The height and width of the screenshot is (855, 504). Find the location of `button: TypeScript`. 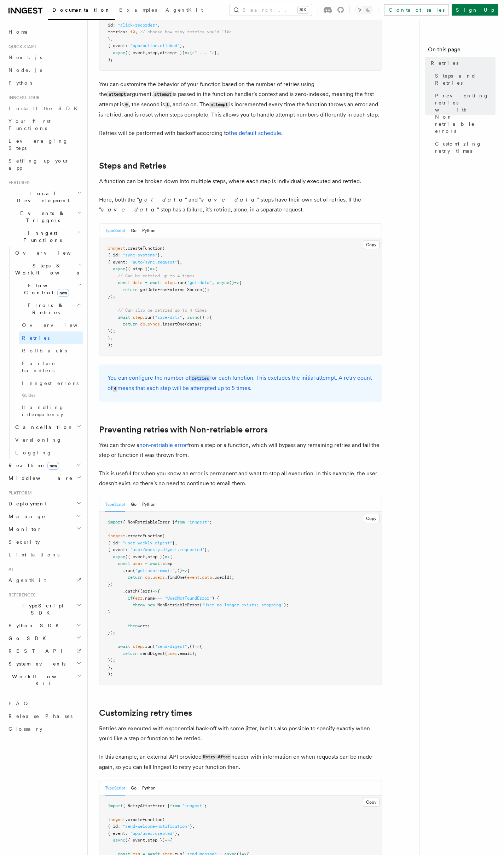

button: TypeScript is located at coordinates (115, 230).